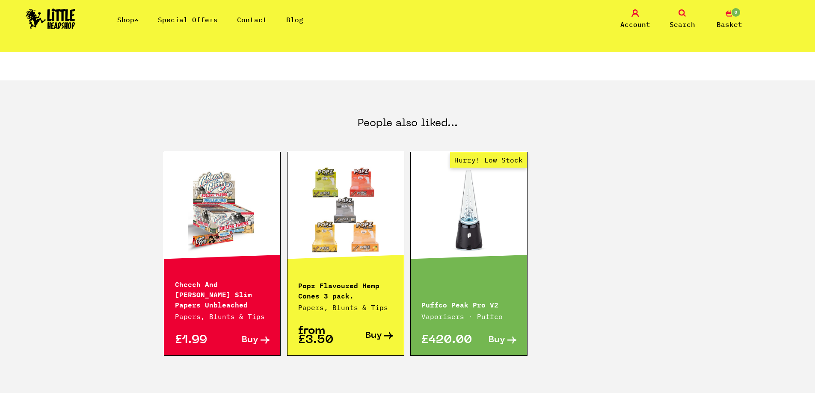  What do you see at coordinates (488, 160) in the screenshot?
I see `span: Hurry! Low Stock` at bounding box center [488, 160].